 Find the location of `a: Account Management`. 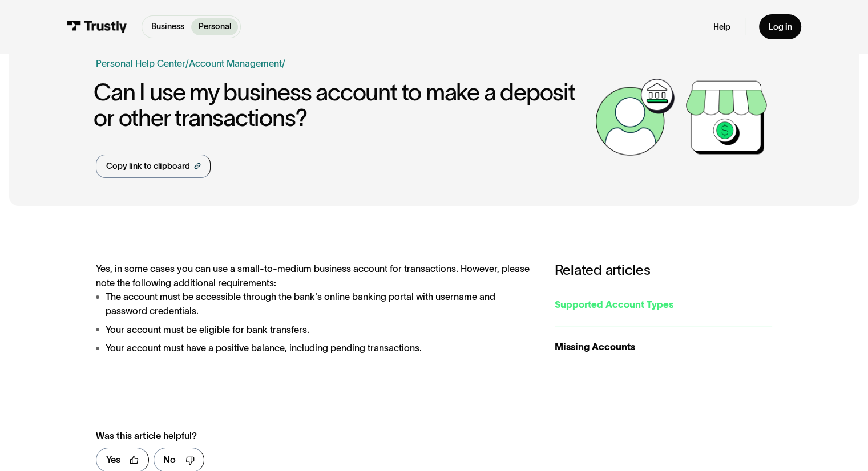

a: Account Management is located at coordinates (235, 63).